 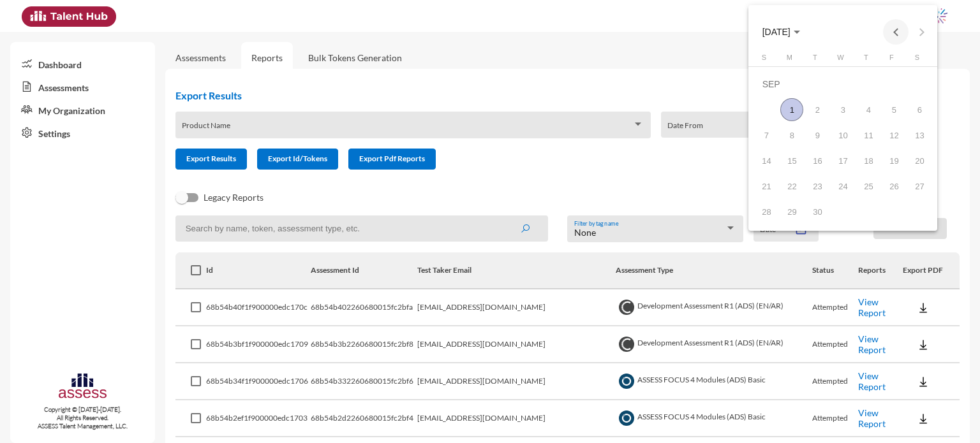 What do you see at coordinates (766, 60) in the screenshot?
I see `th: Sunday` at bounding box center [766, 60].